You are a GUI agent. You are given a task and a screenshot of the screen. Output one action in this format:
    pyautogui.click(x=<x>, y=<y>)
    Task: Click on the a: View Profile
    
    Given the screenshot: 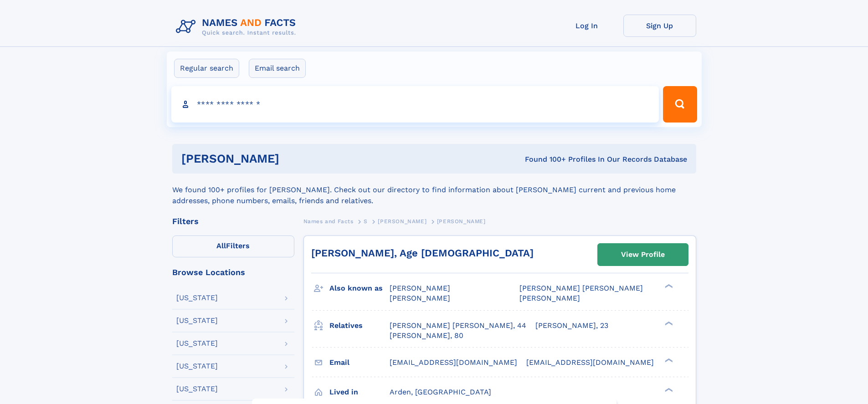 What is the action you would take?
    pyautogui.click(x=643, y=255)
    